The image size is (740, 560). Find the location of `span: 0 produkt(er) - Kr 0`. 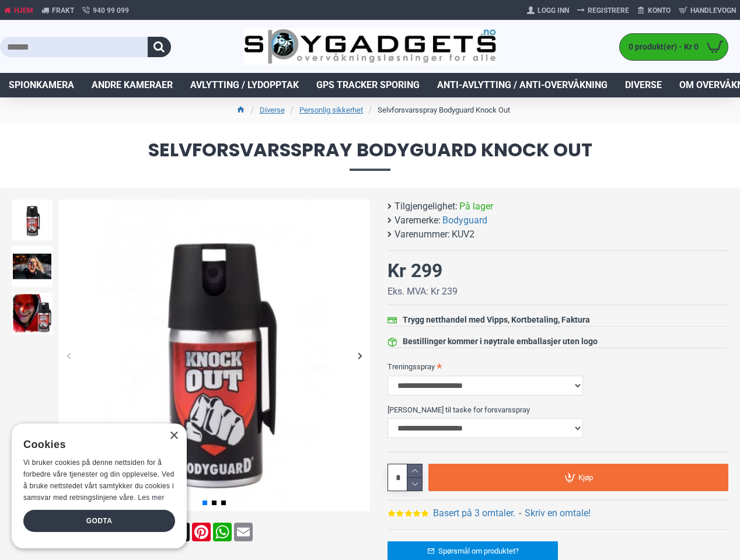

span: 0 produkt(er) - Kr 0 is located at coordinates (660, 47).